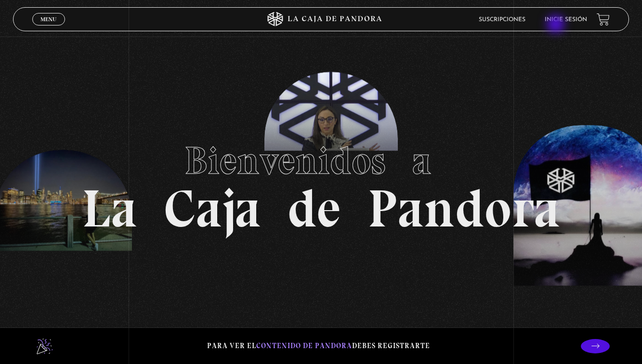 The height and width of the screenshot is (364, 642). What do you see at coordinates (321, 182) in the screenshot?
I see `h1: La Caja de Pandora` at bounding box center [321, 182].